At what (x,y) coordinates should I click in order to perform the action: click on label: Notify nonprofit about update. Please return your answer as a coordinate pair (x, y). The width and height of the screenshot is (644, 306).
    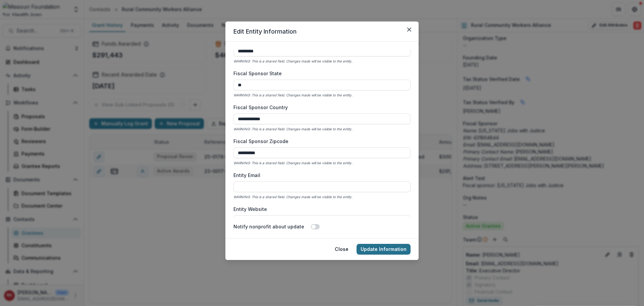
    Looking at the image, I should click on (269, 226).